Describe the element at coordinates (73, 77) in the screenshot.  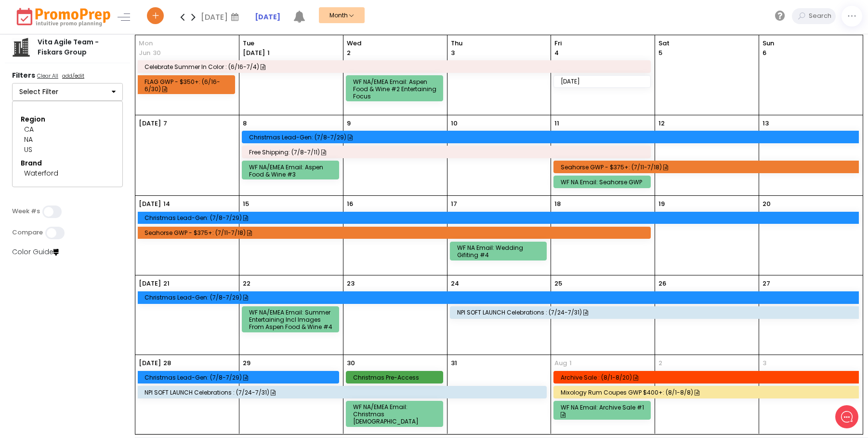
I see `a: add/edit` at that location.